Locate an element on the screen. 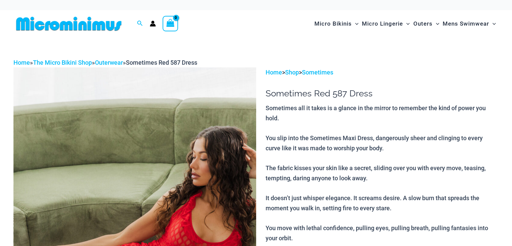 The height and width of the screenshot is (246, 512). a: Micro LingerieMenu ToggleMenu Toggle is located at coordinates (386, 24).